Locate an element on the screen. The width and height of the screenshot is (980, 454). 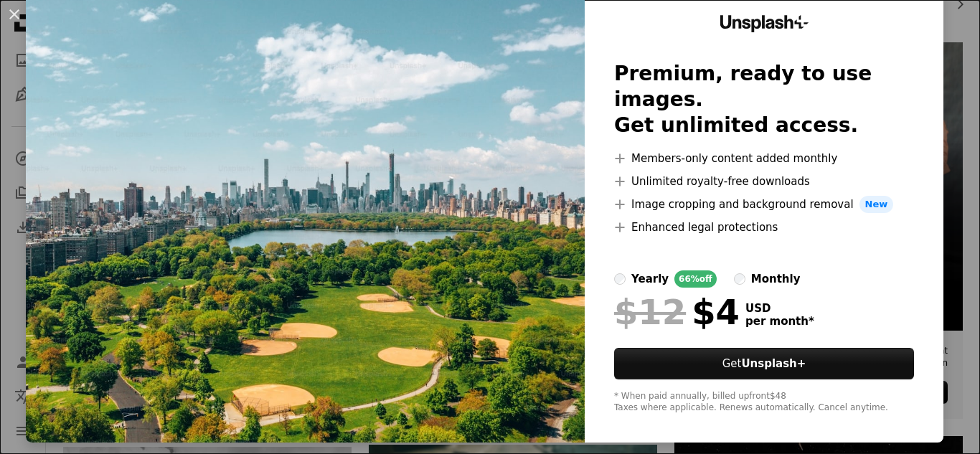
div: * When paid annually, billed upfront $48 Taxes where applicable. Renews automatically. Cancel any... is located at coordinates (764, 403).